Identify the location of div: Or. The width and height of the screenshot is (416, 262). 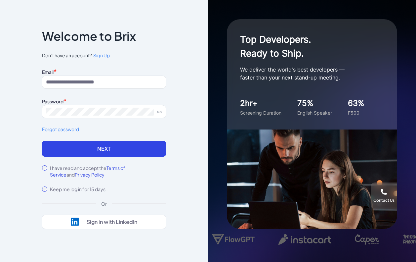
(104, 203).